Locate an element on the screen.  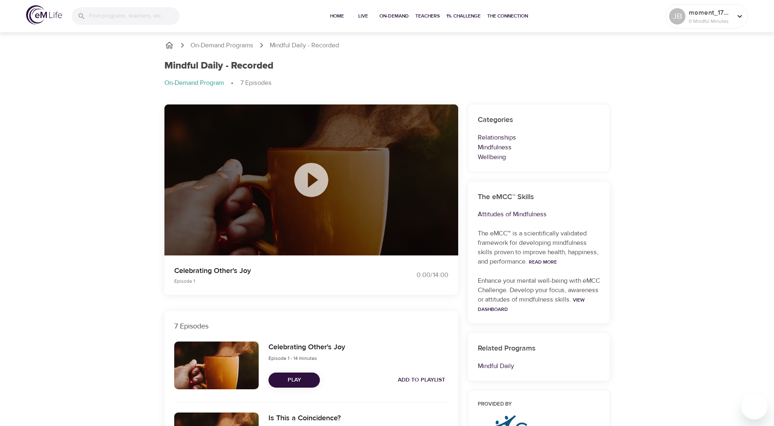
p: Enhance your mental well-being with eMCC Challenge. Develop your focus, awareness or attitudes of... is located at coordinates (539, 295).